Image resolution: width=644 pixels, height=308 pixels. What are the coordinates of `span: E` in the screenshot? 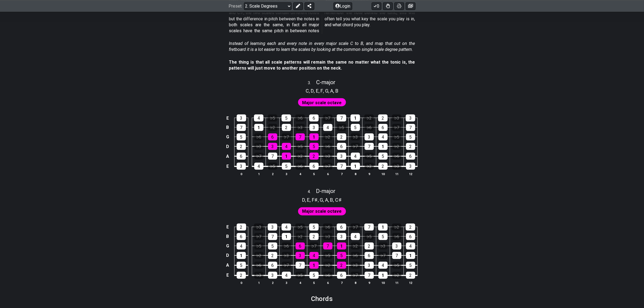 It's located at (309, 199).